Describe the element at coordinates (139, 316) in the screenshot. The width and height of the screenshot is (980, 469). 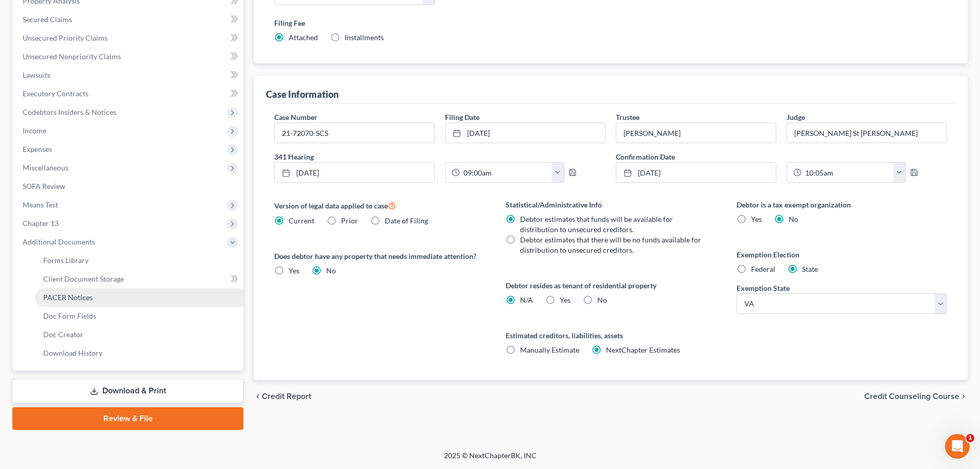
I see `a: Doc Form Fields` at that location.